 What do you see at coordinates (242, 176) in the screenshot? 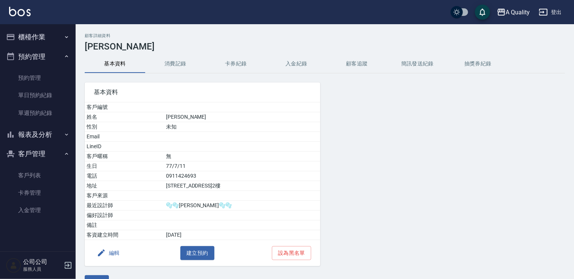
I see `td: 0911424693` at bounding box center [242, 176].